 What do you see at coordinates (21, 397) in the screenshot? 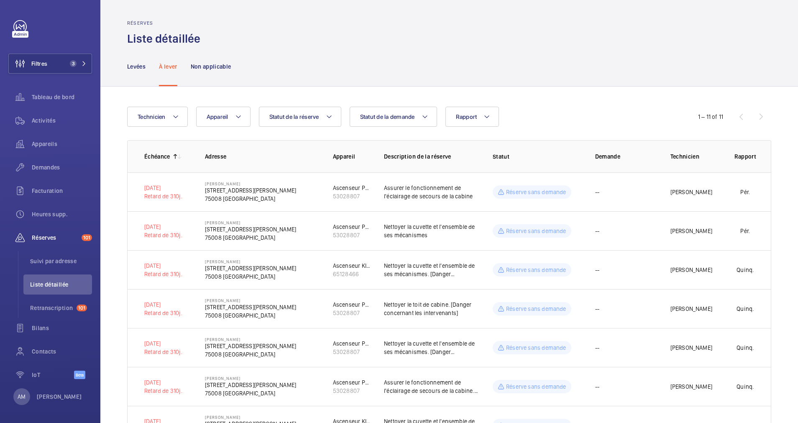
I see `p: AM` at bounding box center [21, 397].